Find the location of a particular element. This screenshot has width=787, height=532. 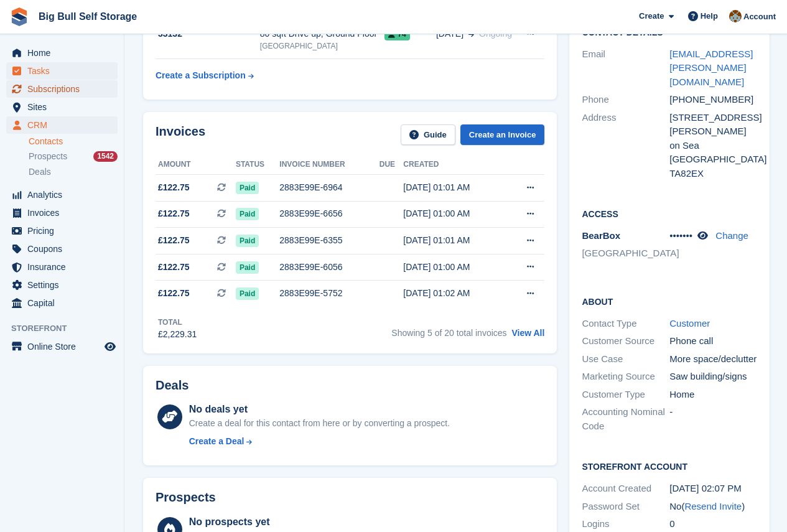

a: Create a Subscription is located at coordinates (205, 75).